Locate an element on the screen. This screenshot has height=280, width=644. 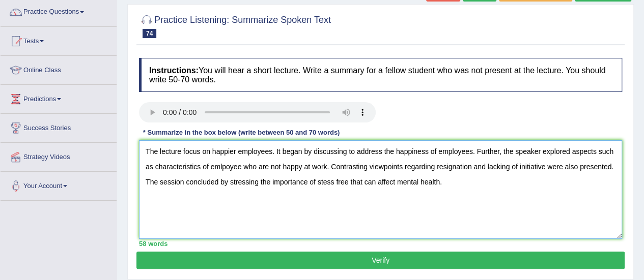
b: Instructions: is located at coordinates (173, 70).